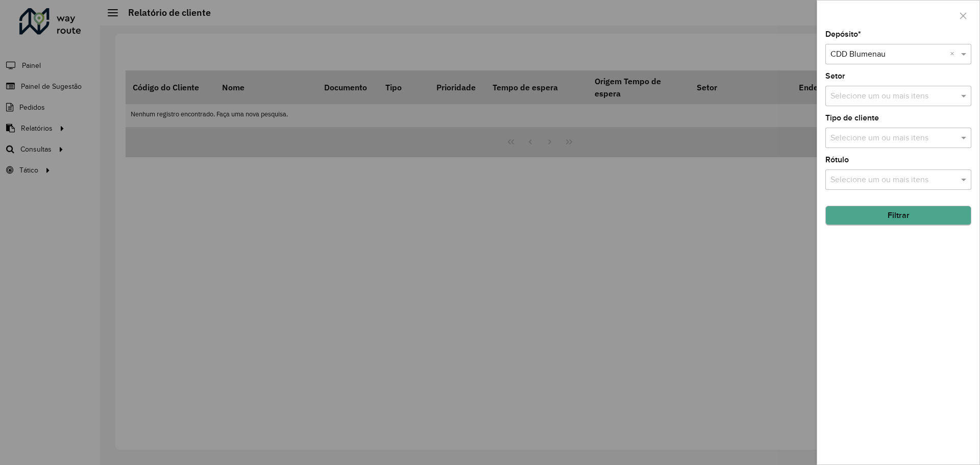  Describe the element at coordinates (853, 118) in the screenshot. I see `label: Tipo de cliente` at that location.